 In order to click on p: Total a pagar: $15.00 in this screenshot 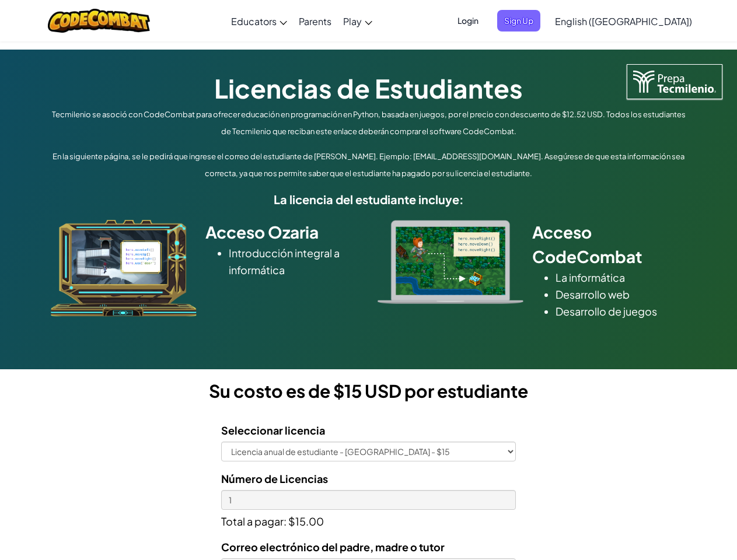, I will do `click(368, 520)`.